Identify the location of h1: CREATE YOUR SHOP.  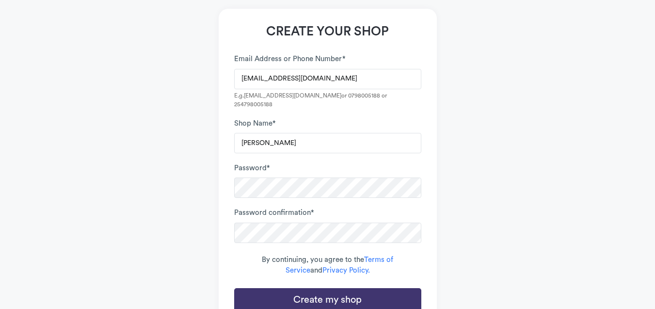
(328, 32).